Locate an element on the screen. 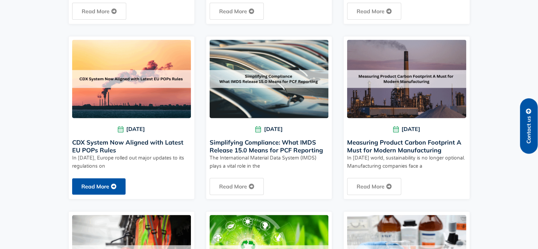  a: Read more about PFAS Reporting Under TSCA: Extended Submission Period and Compliance Implications is located at coordinates (99, 11).